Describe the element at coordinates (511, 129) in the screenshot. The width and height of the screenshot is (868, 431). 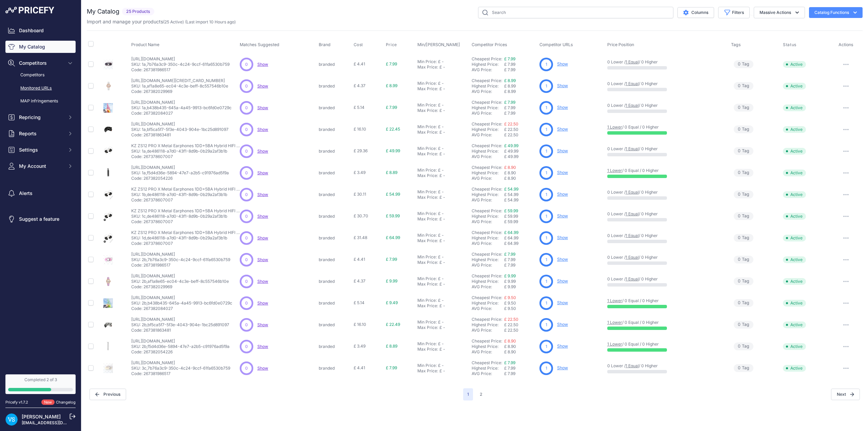
I see `span: £ 22.50` at that location.